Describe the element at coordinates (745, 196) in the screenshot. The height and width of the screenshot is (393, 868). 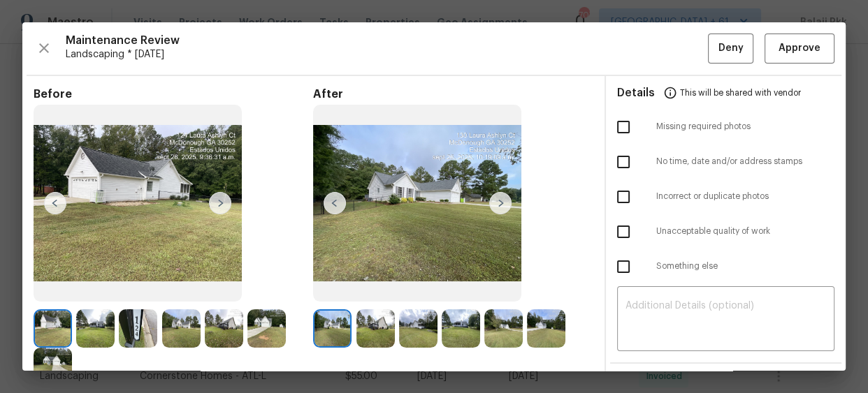
I see `span: Incorrect or duplicate photos` at that location.